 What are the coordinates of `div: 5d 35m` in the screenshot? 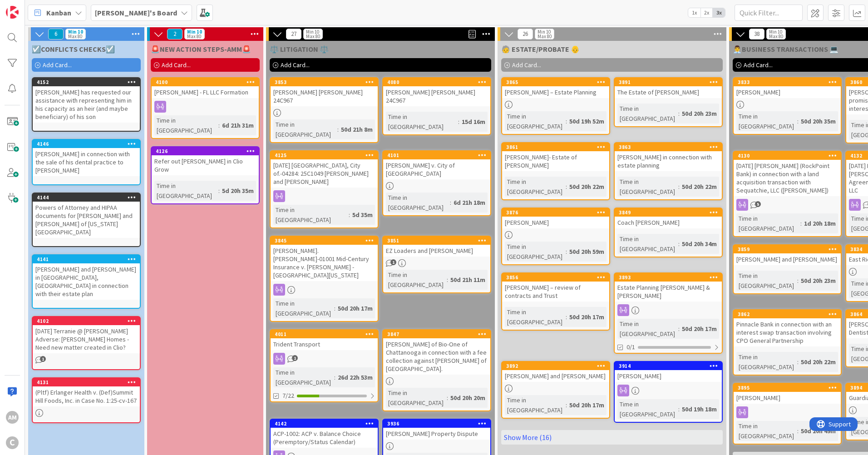 It's located at (362, 215).